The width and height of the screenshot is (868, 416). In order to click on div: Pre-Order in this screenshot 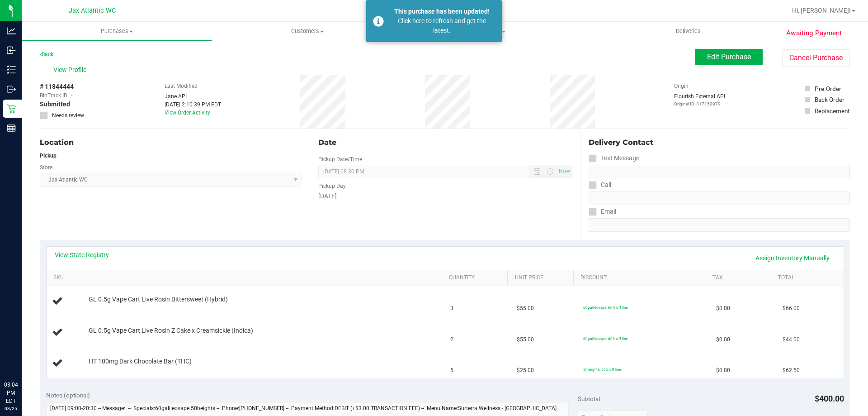, I will do `click(828, 89)`.